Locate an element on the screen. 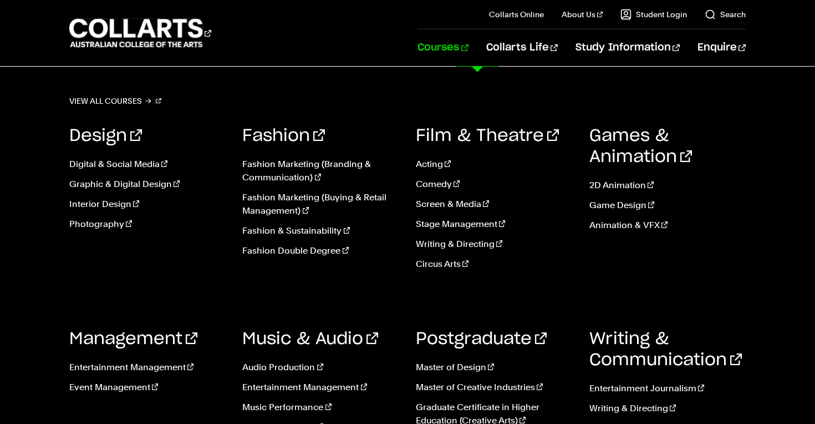 This screenshot has width=815, height=424. a: Music & Audio is located at coordinates (310, 339).